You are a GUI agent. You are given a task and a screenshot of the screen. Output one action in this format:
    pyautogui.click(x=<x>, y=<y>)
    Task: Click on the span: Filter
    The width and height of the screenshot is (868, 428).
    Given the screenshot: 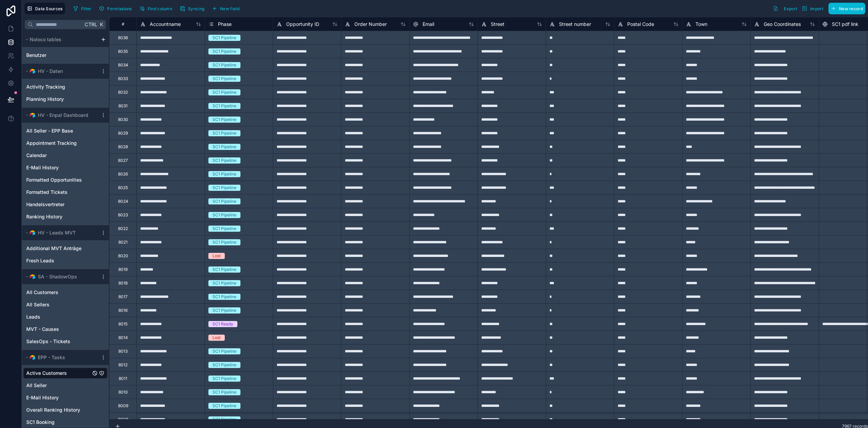 What is the action you would take?
    pyautogui.click(x=86, y=9)
    